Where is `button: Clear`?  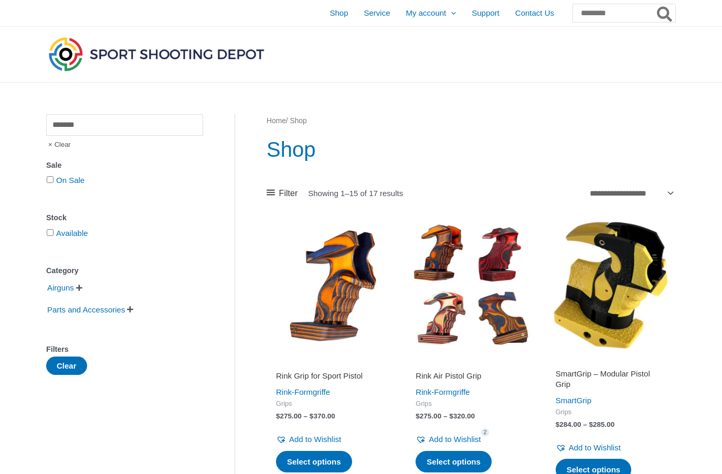
button: Clear is located at coordinates (67, 365).